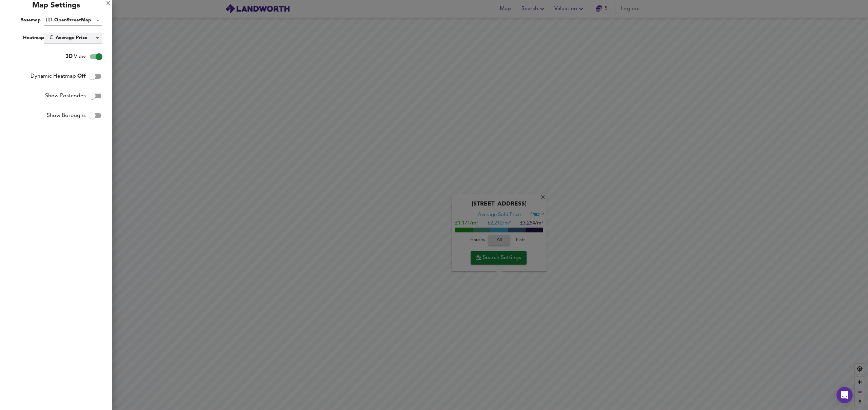 The image size is (868, 410). What do you see at coordinates (76, 57) in the screenshot?
I see `span: View` at bounding box center [76, 57].